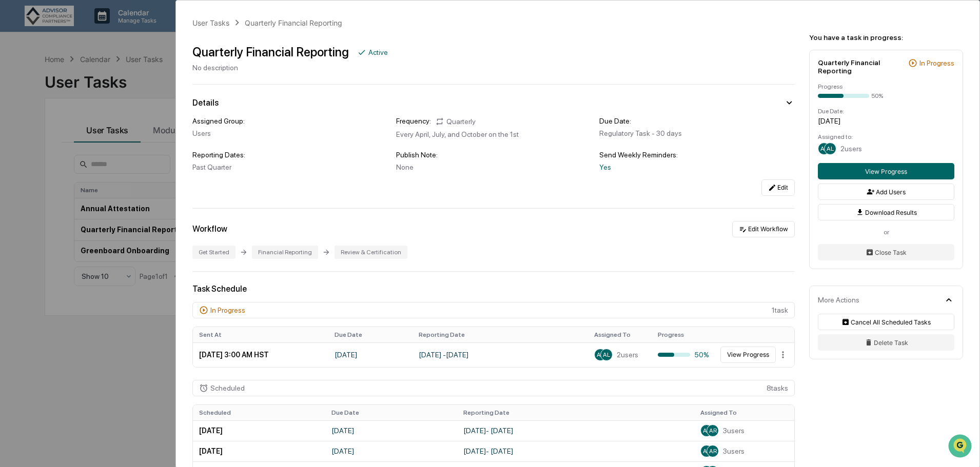 Image resolution: width=980 pixels, height=467 pixels. I want to click on img: 1746055101610-c473b297-6a78-478c-a979-82029cc54cd1, so click(20, 87).